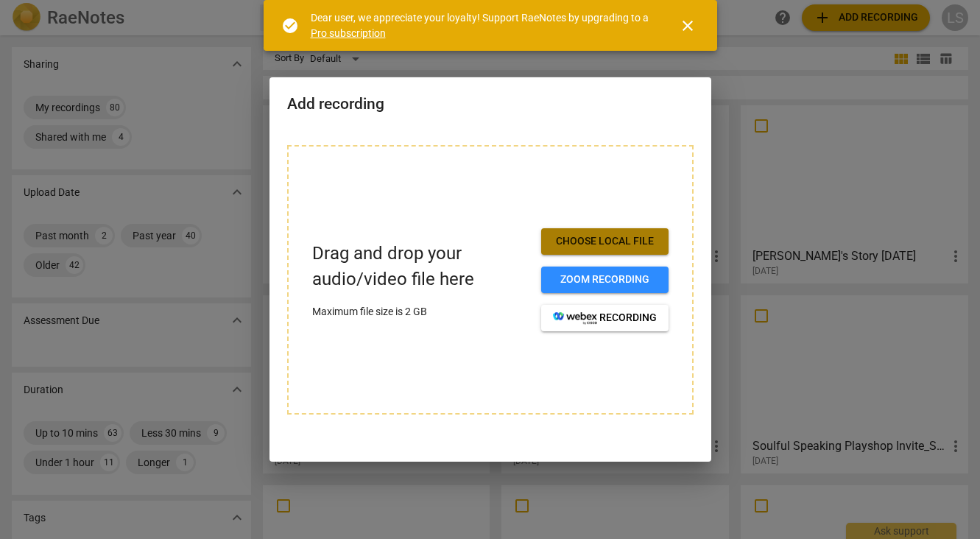 The height and width of the screenshot is (539, 980). Describe the element at coordinates (605, 318) in the screenshot. I see `button: recording` at that location.